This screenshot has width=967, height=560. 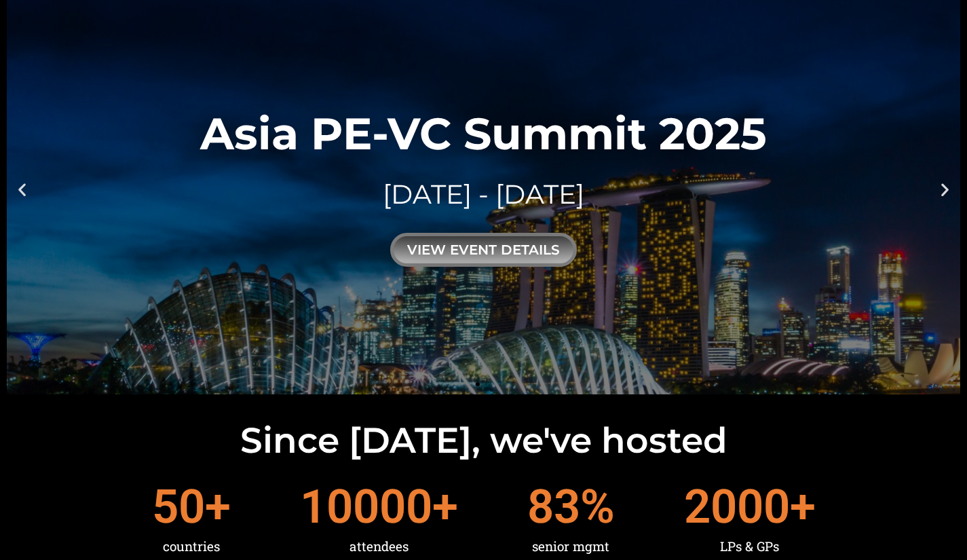 What do you see at coordinates (483, 133) in the screenshot?
I see `div: Asia PE-VC Summit 2025` at bounding box center [483, 133].